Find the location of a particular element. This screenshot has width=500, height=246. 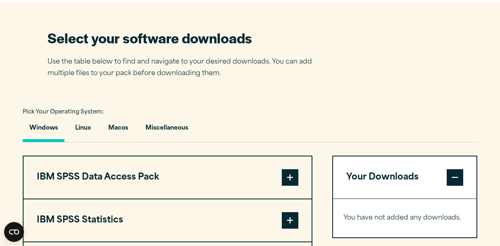

h2: Select your software downloads is located at coordinates (186, 38).